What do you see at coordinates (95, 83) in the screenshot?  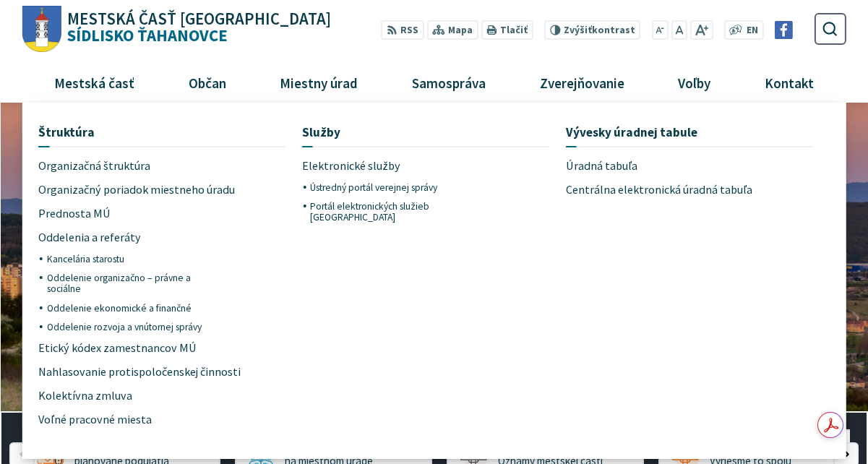 I see `a: Mestská časť` at bounding box center [95, 83].